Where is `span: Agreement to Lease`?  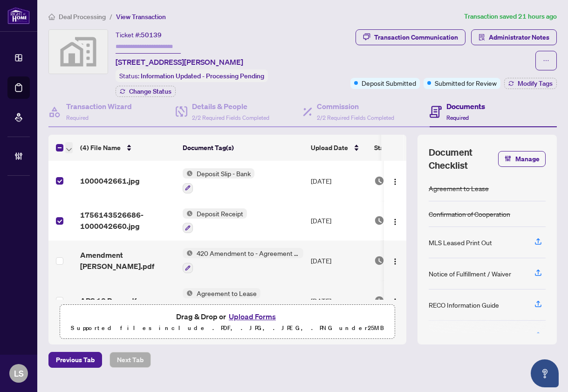 span: Agreement to Lease is located at coordinates (226, 293).